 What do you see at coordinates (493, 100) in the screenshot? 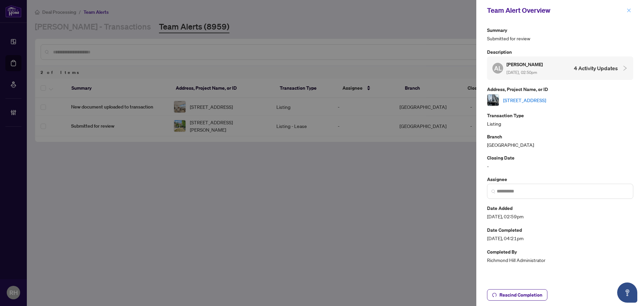
I see `img: thumbnail-img` at bounding box center [493, 100].